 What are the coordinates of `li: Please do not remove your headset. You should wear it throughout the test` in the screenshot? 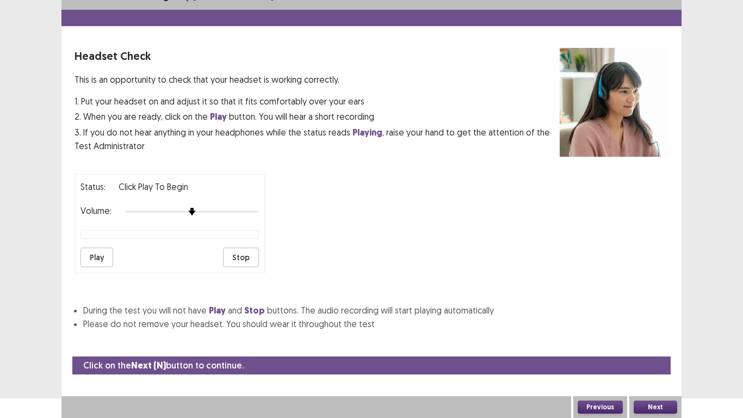 It's located at (376, 324).